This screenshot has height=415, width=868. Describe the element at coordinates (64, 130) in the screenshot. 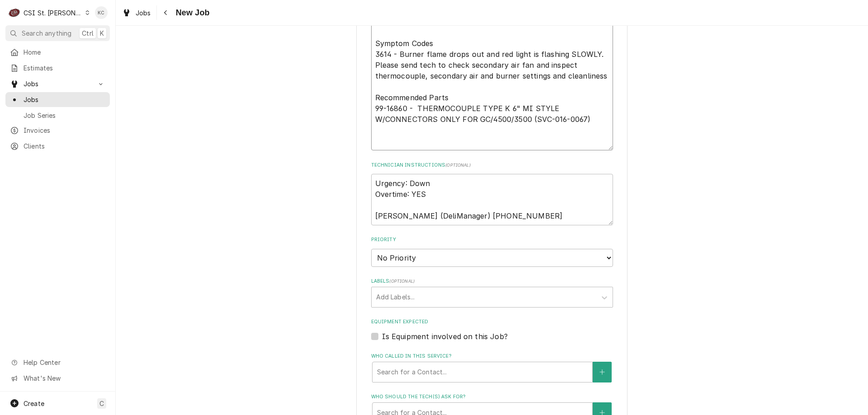

I see `span: Invoices` at that location.